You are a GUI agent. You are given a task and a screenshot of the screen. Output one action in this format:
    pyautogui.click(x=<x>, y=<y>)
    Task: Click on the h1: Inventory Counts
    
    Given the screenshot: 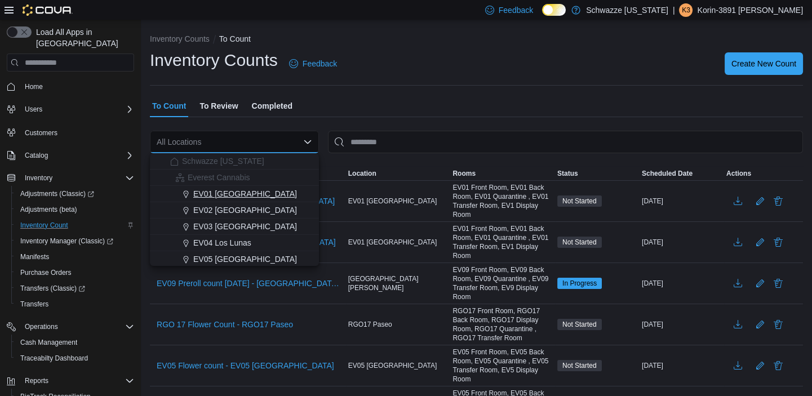 What is the action you would take?
    pyautogui.click(x=213, y=60)
    